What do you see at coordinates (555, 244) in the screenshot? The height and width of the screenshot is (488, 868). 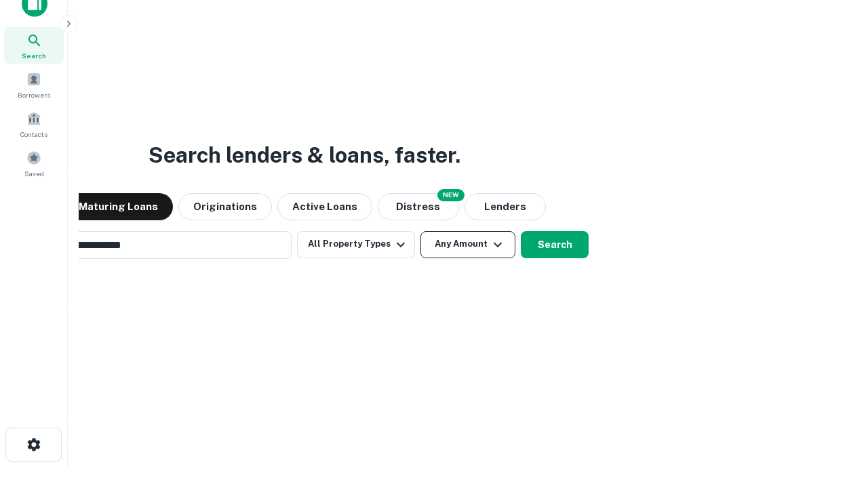 I see `button: Search` at bounding box center [555, 244].